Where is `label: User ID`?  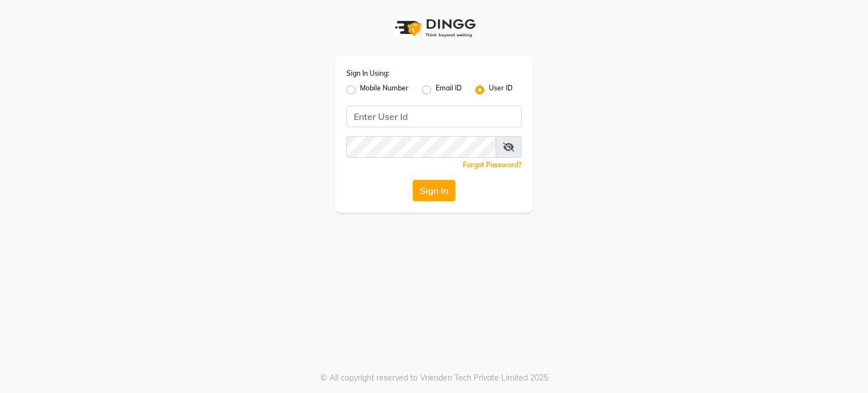 label: User ID is located at coordinates (501, 90).